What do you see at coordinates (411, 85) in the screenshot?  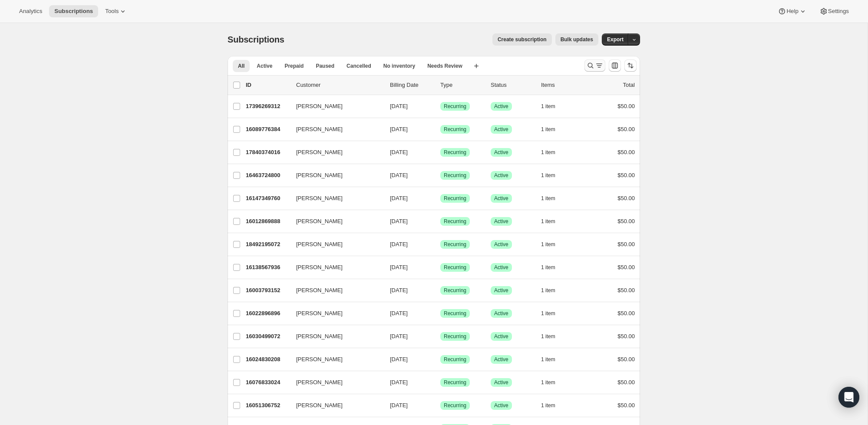 I see `p: Billing Date` at bounding box center [411, 85].